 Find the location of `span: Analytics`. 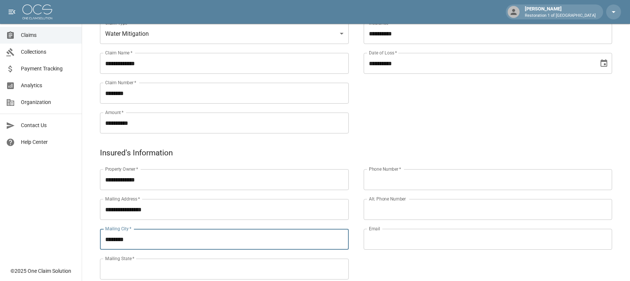

span: Analytics is located at coordinates (48, 85).